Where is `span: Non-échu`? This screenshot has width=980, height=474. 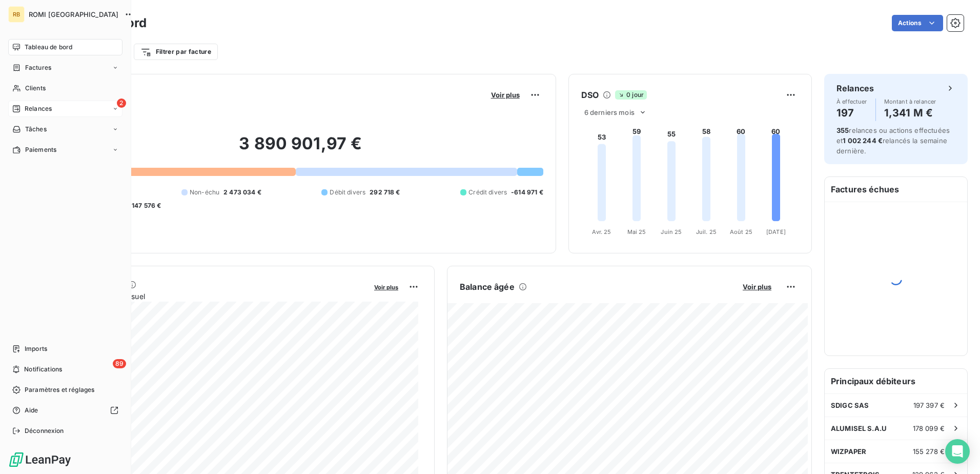
span: Non-échu is located at coordinates (204, 192).